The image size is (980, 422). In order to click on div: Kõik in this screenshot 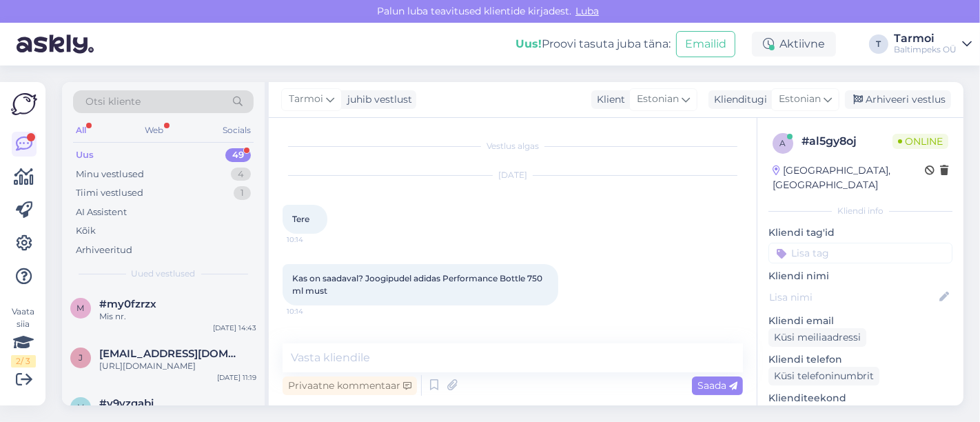, I will do `click(85, 231)`.